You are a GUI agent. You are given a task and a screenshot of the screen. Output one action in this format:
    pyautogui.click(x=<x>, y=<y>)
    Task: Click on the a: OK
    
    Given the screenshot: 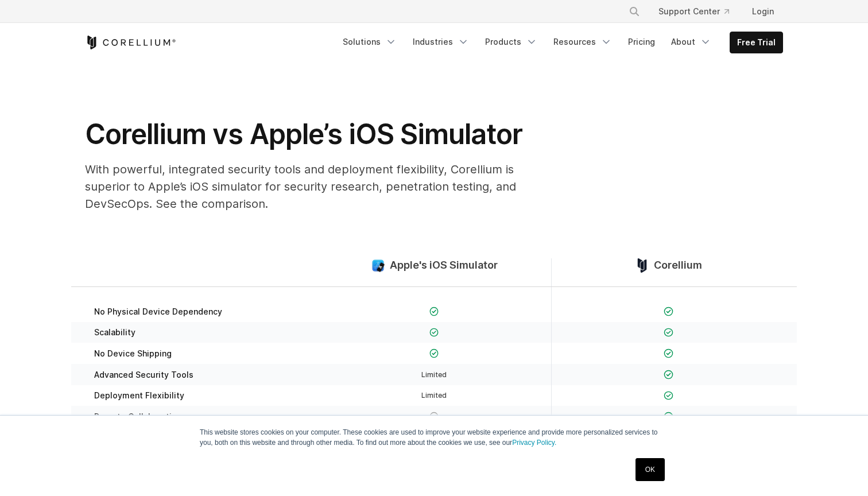 What is the action you would take?
    pyautogui.click(x=650, y=470)
    